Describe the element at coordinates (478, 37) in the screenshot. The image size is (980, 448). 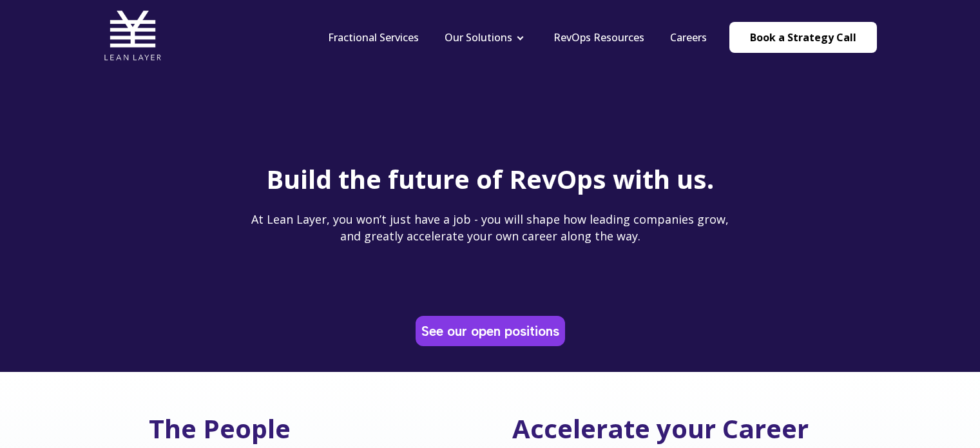
I see `a: Our Solutions` at that location.